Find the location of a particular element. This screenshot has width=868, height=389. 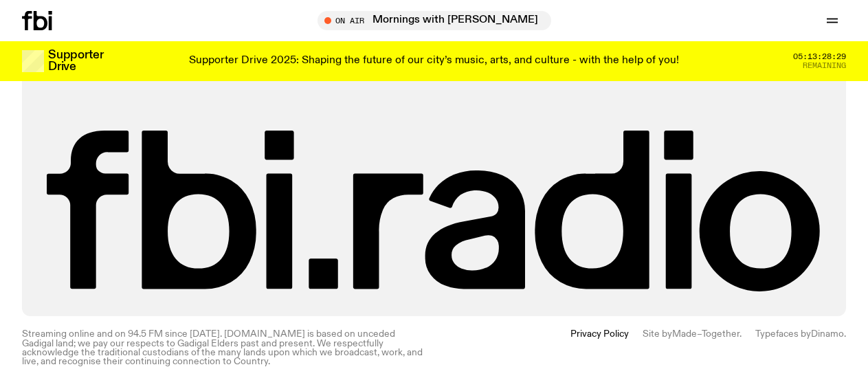

a: Dinamo is located at coordinates (827, 334).